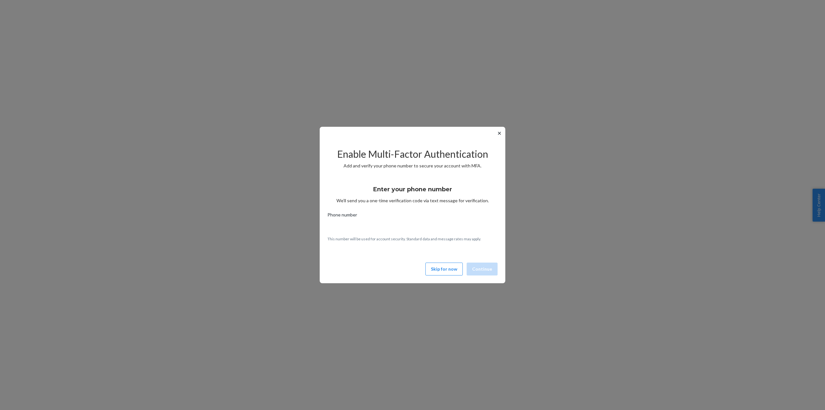 This screenshot has height=410, width=825. I want to click on h3: Enter your phone number, so click(413, 189).